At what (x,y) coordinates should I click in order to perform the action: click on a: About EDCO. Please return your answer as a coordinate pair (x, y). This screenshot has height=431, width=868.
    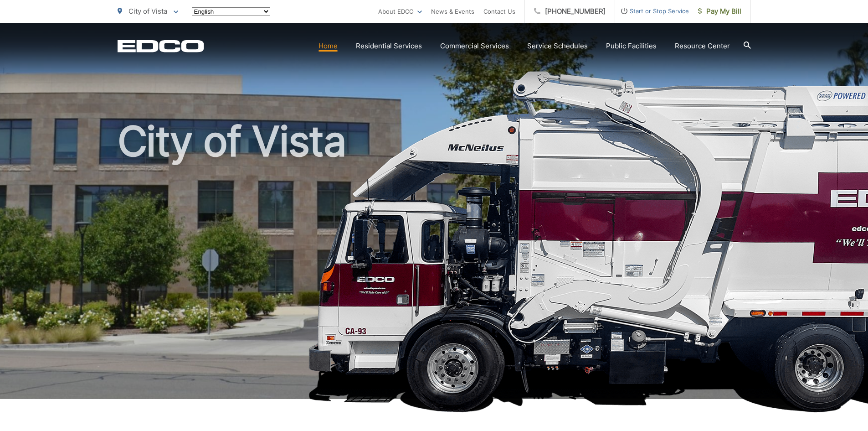
    Looking at the image, I should click on (400, 12).